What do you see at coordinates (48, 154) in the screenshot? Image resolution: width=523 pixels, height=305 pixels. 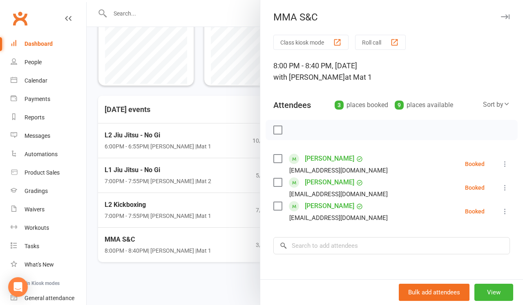 I see `a: Automations` at bounding box center [48, 154].